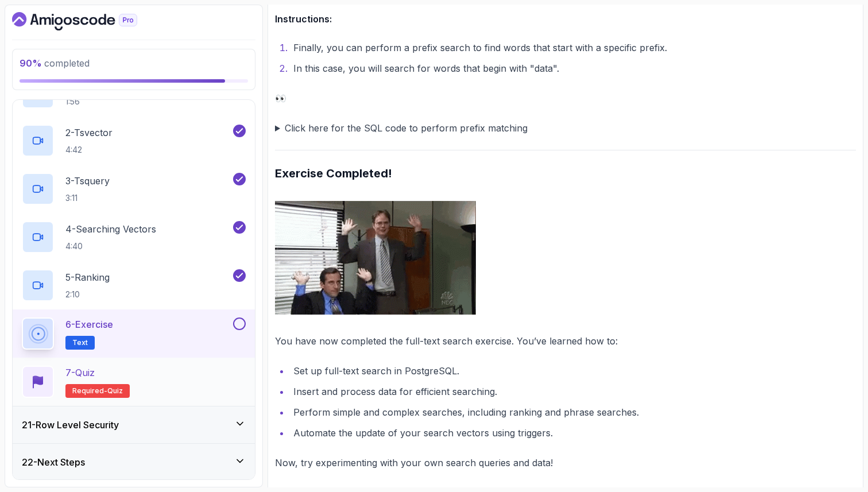  I want to click on p: 3:11, so click(87, 198).